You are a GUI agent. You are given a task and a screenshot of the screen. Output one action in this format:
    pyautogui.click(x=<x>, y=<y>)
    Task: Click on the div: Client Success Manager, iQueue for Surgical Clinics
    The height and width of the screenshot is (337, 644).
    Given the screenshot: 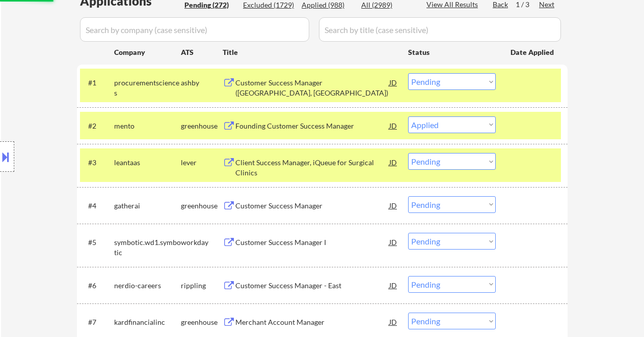 What is the action you would take?
    pyautogui.click(x=312, y=168)
    